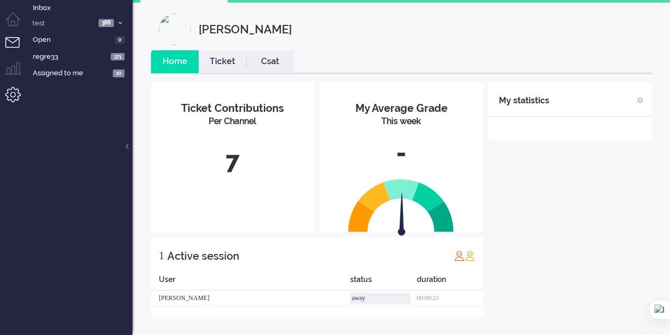  What do you see at coordinates (70, 57) in the screenshot?
I see `span: regre33` at bounding box center [70, 57].